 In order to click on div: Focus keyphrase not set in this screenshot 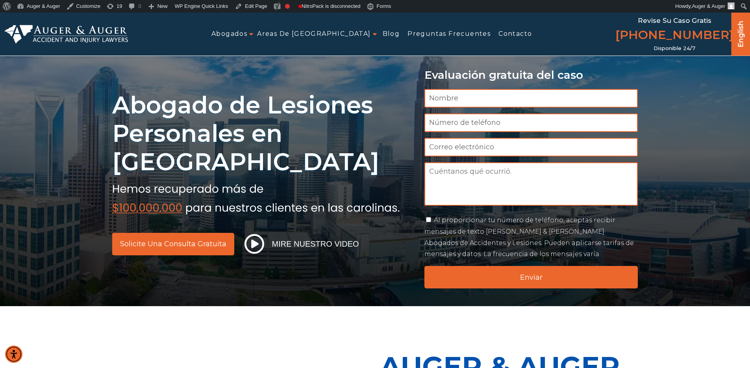, I will do `click(287, 6)`.